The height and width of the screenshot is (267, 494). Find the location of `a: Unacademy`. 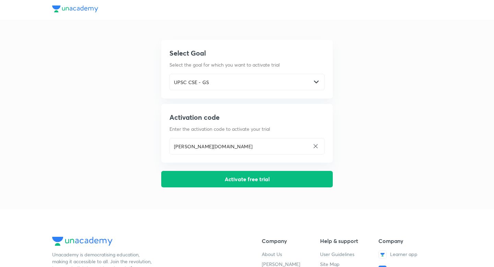

a: Unacademy is located at coordinates (75, 10).